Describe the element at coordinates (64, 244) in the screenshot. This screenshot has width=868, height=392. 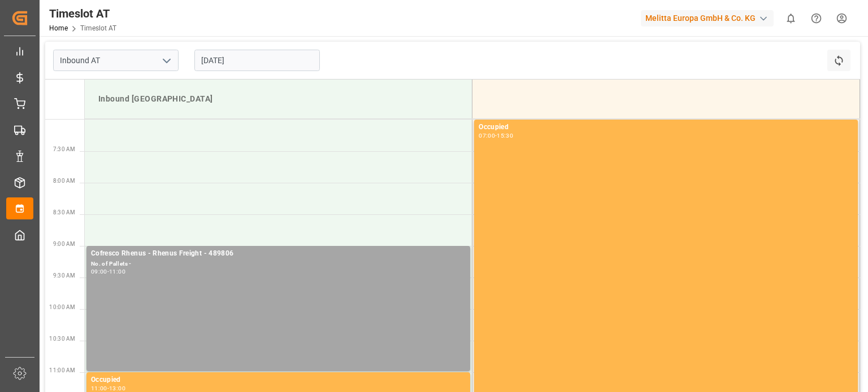
I see `span: 9:00 AM` at that location.